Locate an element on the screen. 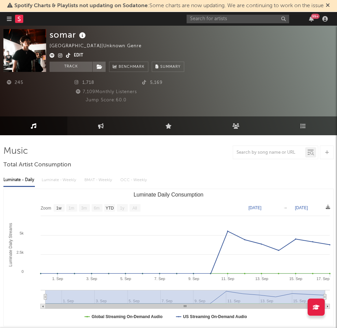  span: Summary is located at coordinates (170, 67).